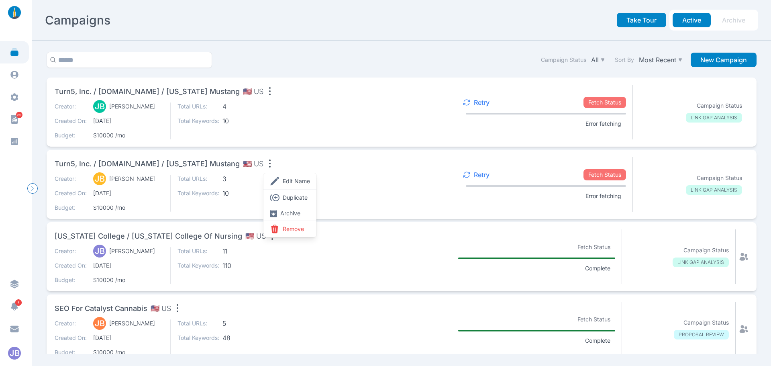 Image resolution: width=771 pixels, height=366 pixels. I want to click on span: 110, so click(243, 265).